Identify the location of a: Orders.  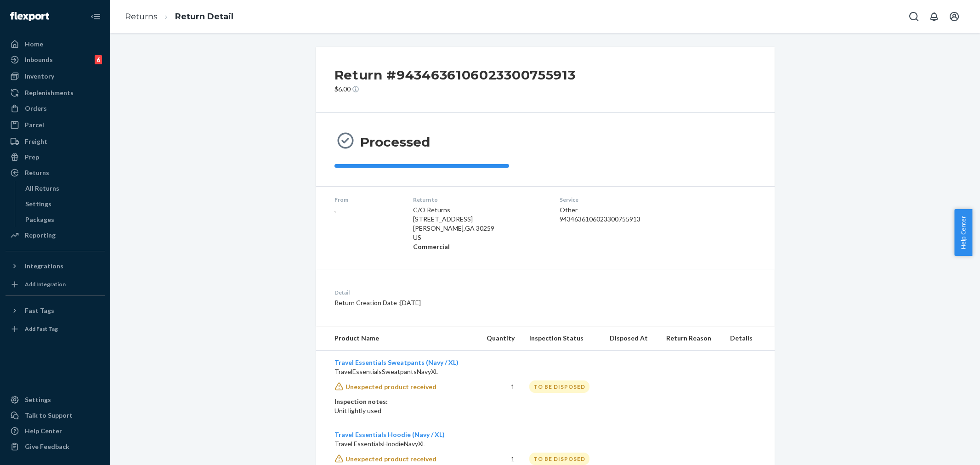
(55, 109).